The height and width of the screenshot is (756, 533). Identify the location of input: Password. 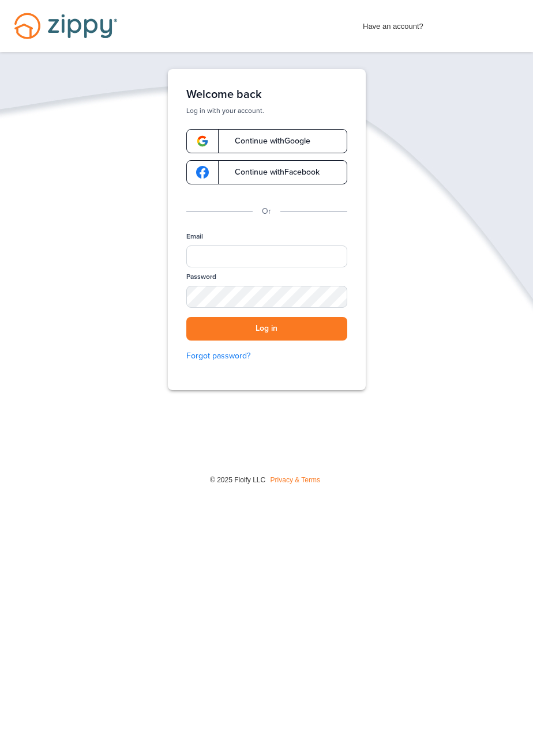
(266, 297).